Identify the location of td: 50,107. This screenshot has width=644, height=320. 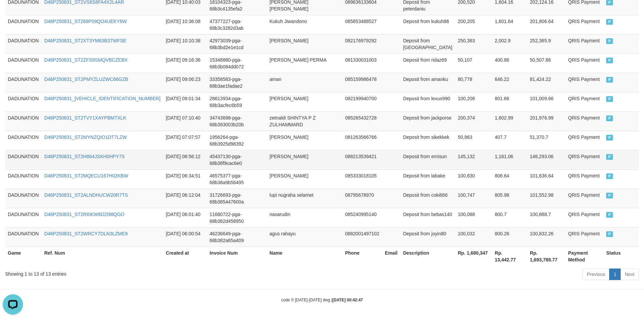
(473, 63).